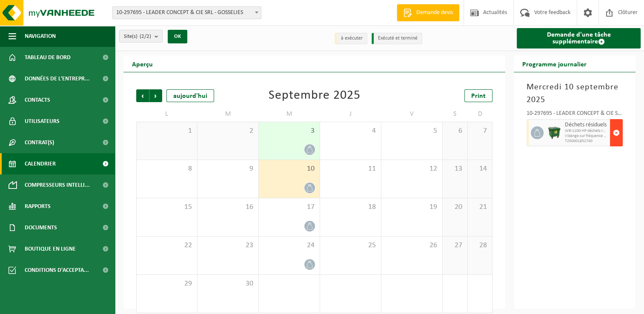  I want to click on span: Précédent, so click(142, 96).